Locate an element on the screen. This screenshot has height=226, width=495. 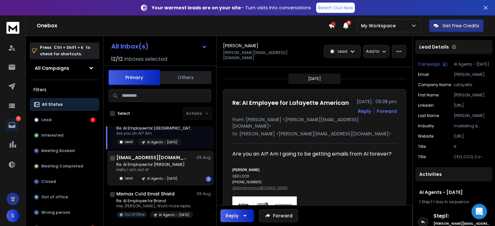
h1: Onebox is located at coordinates (182, 26).